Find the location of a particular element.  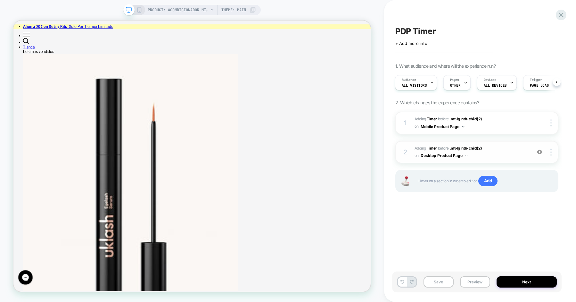

span: OTHER is located at coordinates (455, 85).